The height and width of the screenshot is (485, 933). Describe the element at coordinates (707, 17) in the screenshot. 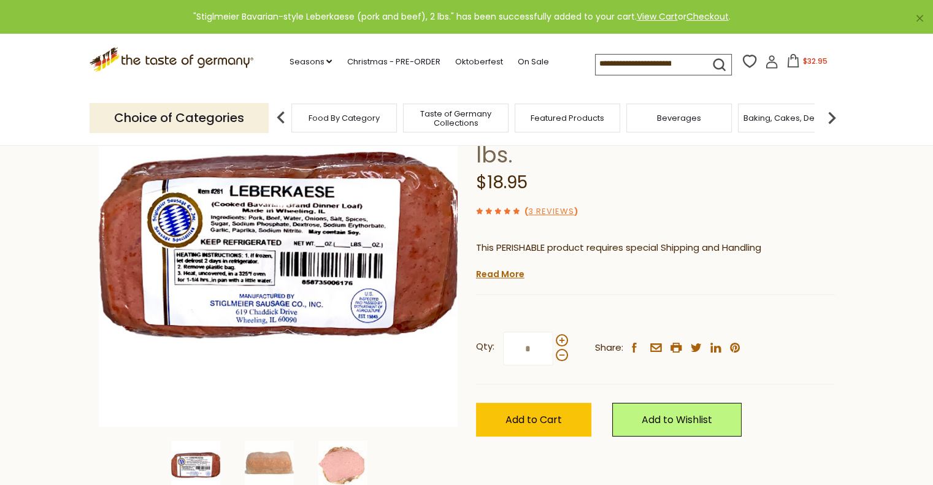

I see `a: Checkout` at that location.